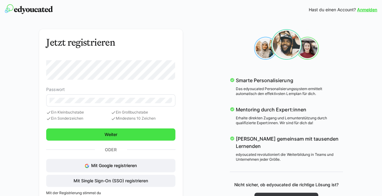 The height and width of the screenshot is (196, 382). What do you see at coordinates (111, 134) in the screenshot?
I see `span: Weiter` at bounding box center [111, 134].